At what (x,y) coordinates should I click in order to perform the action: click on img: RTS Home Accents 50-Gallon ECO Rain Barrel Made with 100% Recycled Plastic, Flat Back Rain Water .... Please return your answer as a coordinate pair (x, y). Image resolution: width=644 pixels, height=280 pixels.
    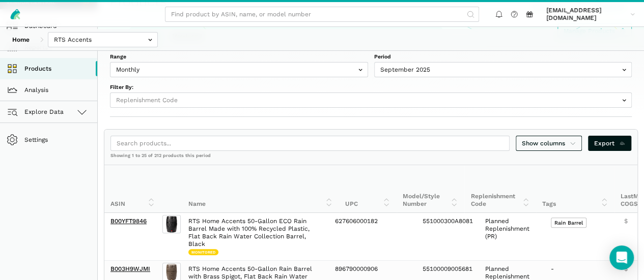
    Looking at the image, I should click on (172, 225).